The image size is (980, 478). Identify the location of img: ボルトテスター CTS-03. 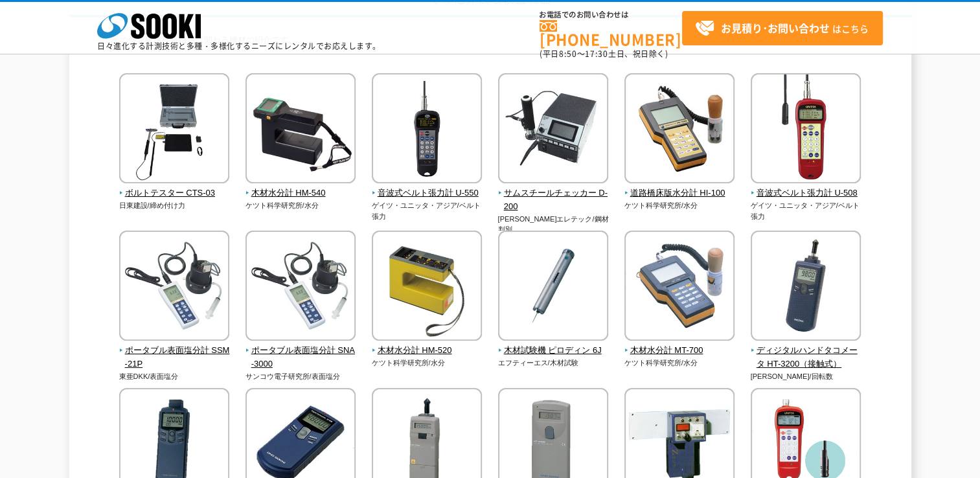
(174, 129).